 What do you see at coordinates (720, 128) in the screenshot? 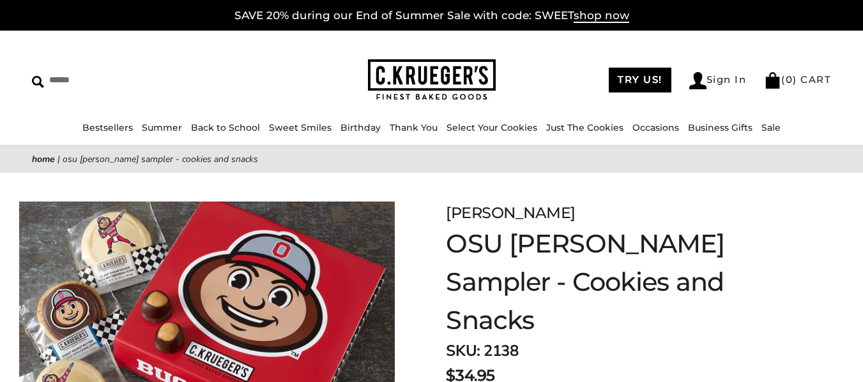
I see `a: Business Gifts` at bounding box center [720, 128].